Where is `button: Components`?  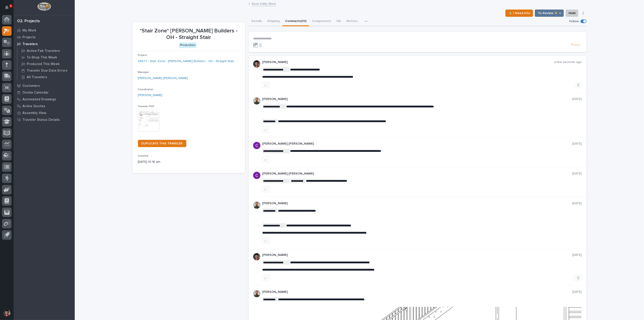
button: Components is located at coordinates (321, 21).